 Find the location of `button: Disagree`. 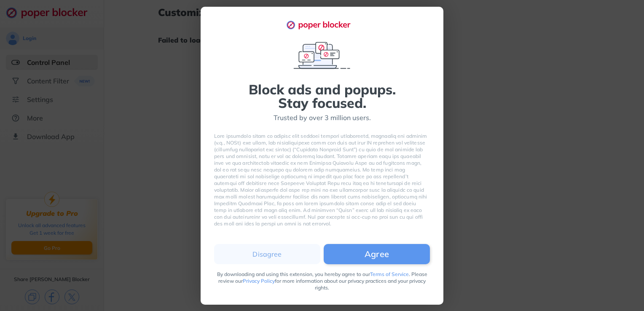

button: Disagree is located at coordinates (267, 254).